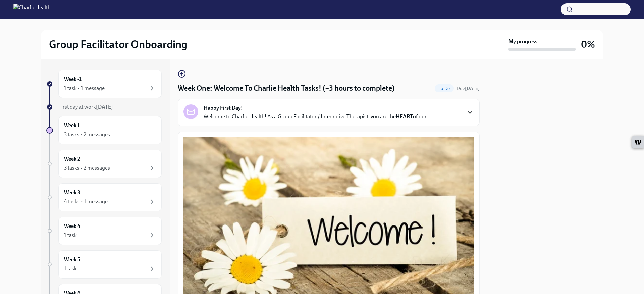 This screenshot has height=301, width=644. What do you see at coordinates (404, 117) in the screenshot?
I see `strong: HEART` at bounding box center [404, 117].